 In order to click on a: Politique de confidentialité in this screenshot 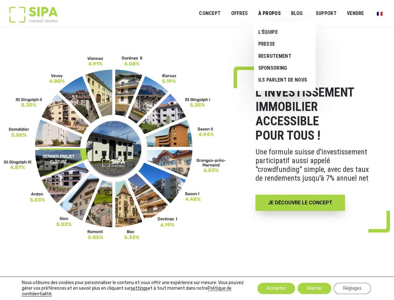, I will do `click(127, 291)`.